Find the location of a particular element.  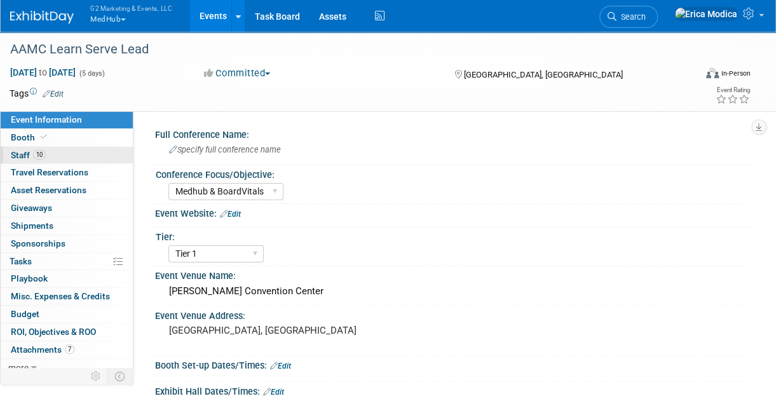

a: Booth is located at coordinates (67, 137).